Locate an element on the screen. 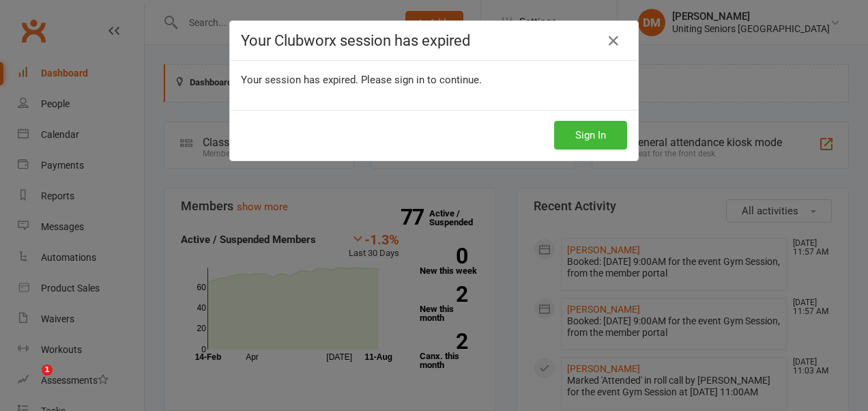 Image resolution: width=868 pixels, height=411 pixels. span: 1 is located at coordinates (47, 369).